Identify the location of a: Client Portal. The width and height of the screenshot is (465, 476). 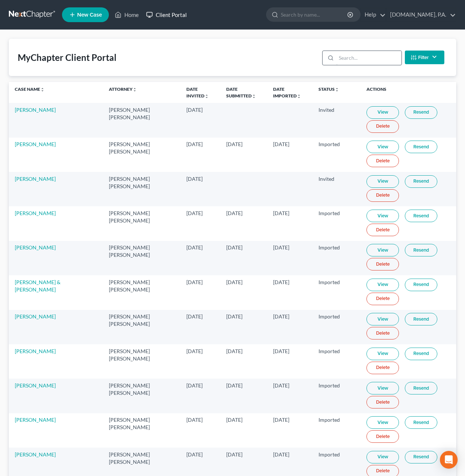
(166, 15).